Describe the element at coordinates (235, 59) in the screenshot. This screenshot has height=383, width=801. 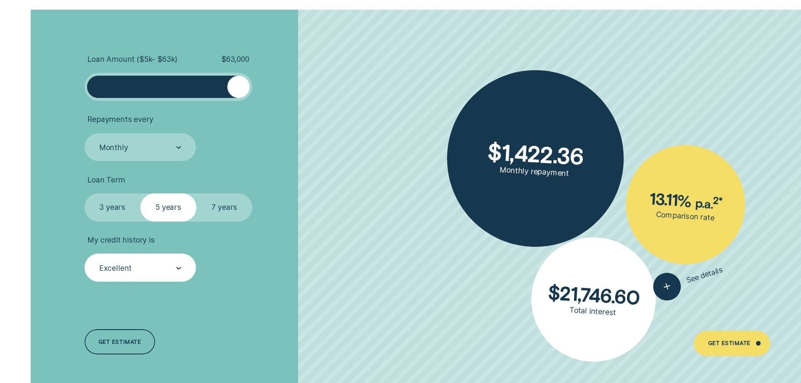
I see `span: $ 63,000` at that location.